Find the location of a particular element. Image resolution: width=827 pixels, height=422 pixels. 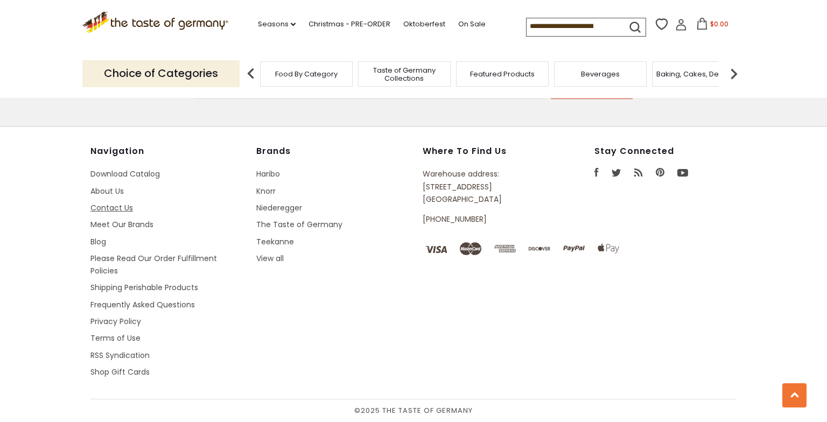

a: Niederegger is located at coordinates (279, 208).